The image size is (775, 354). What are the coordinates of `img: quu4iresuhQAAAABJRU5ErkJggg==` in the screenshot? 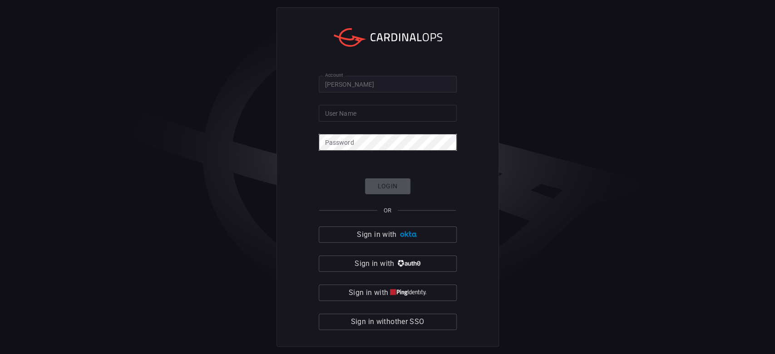 It's located at (408, 292).